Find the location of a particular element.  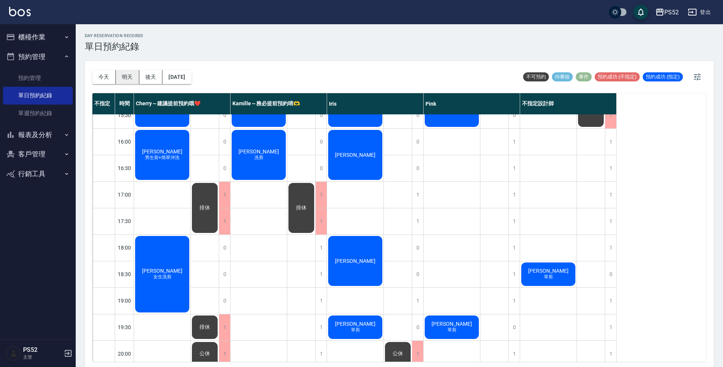

span: 洗剪 is located at coordinates (259, 157).